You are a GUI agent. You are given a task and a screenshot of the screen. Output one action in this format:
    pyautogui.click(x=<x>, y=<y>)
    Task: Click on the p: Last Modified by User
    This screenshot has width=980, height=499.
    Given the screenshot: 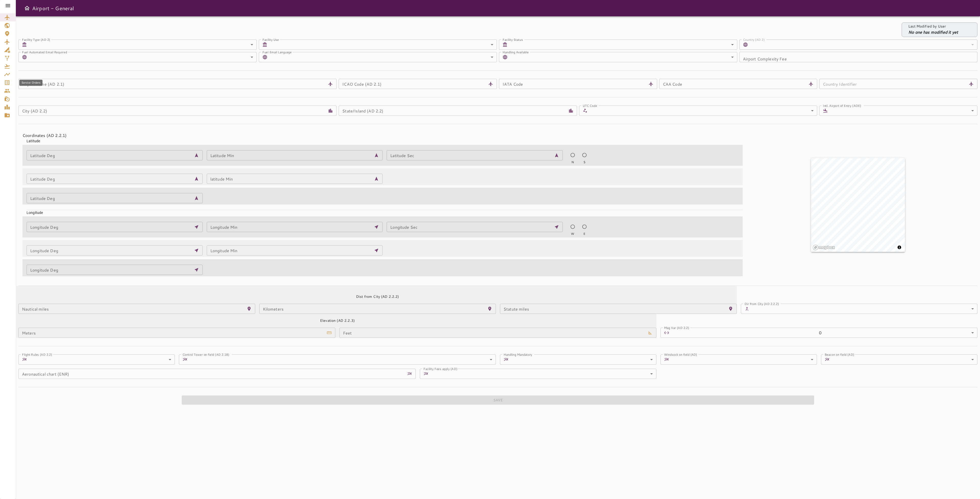 What is the action you would take?
    pyautogui.click(x=933, y=26)
    